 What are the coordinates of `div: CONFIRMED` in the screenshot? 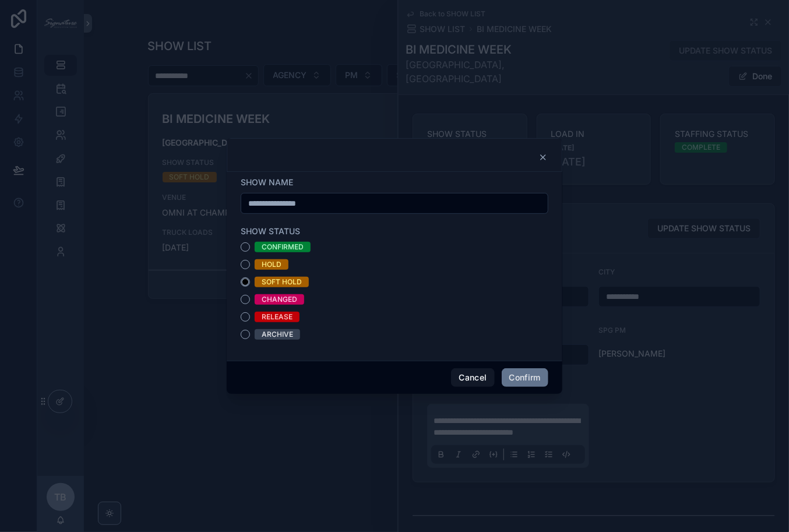 It's located at (283, 247).